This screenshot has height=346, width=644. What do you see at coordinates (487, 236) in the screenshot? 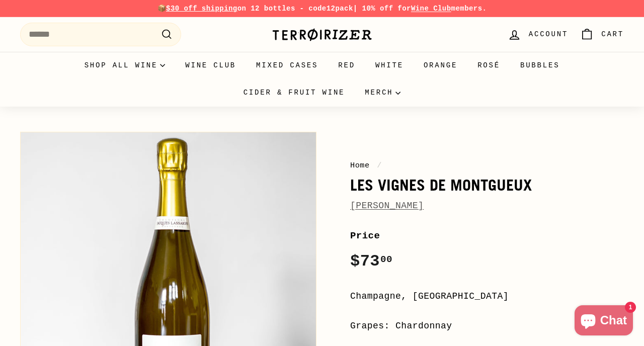
I see `label: Price` at bounding box center [487, 236].